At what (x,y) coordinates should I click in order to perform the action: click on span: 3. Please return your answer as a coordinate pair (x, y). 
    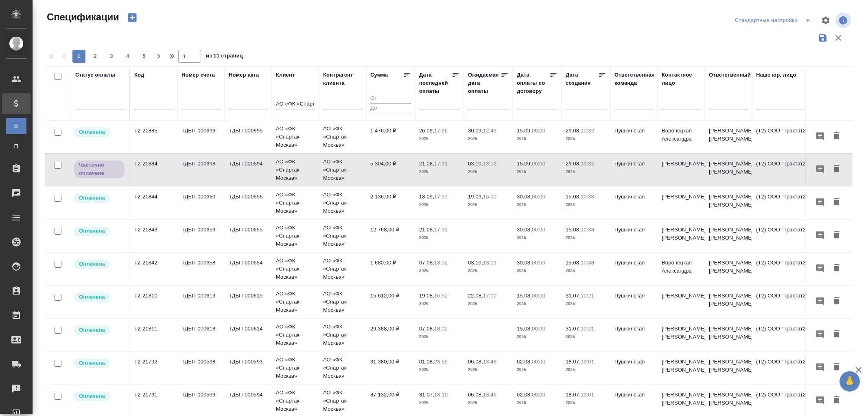
    Looking at the image, I should click on (111, 56).